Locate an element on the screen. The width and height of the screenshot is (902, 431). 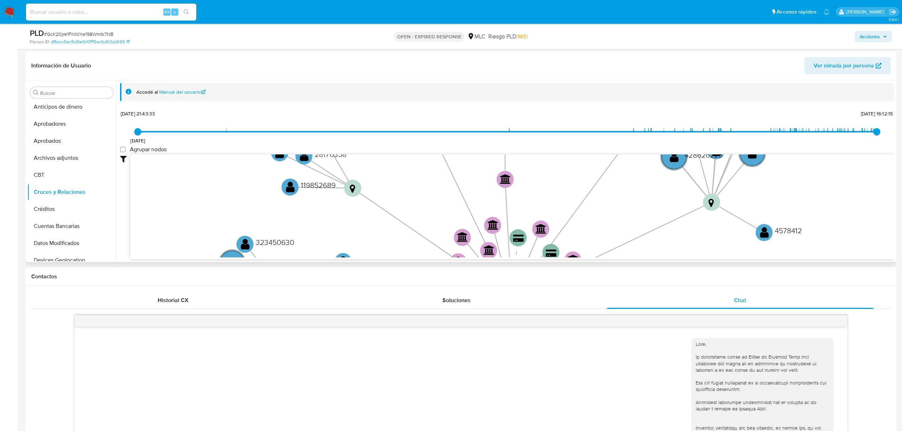
button: Aprobados is located at coordinates (72, 141).